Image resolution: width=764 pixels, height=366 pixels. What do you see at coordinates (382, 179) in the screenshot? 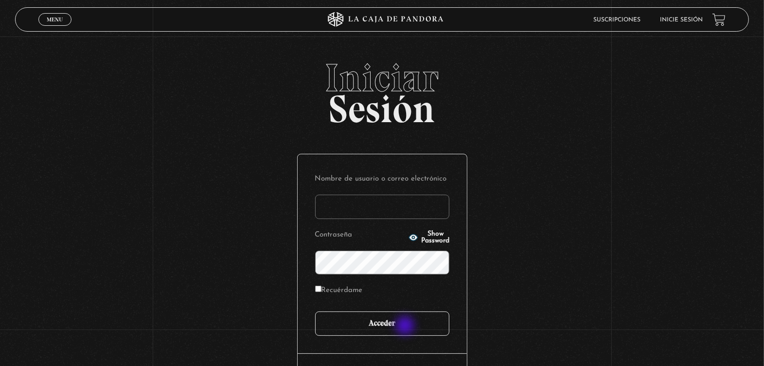
I see `label: Nombre de usuario o correo electrónico` at bounding box center [382, 179].